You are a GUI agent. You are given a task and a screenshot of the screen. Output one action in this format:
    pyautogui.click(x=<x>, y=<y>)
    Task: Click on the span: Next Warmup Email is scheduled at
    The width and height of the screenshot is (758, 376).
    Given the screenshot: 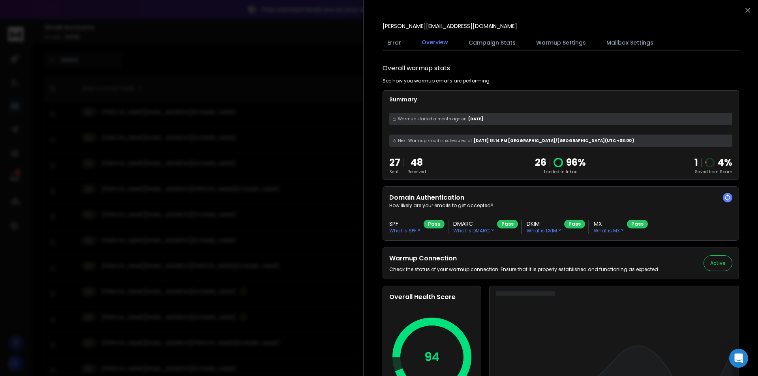 What is the action you would take?
    pyautogui.click(x=435, y=140)
    